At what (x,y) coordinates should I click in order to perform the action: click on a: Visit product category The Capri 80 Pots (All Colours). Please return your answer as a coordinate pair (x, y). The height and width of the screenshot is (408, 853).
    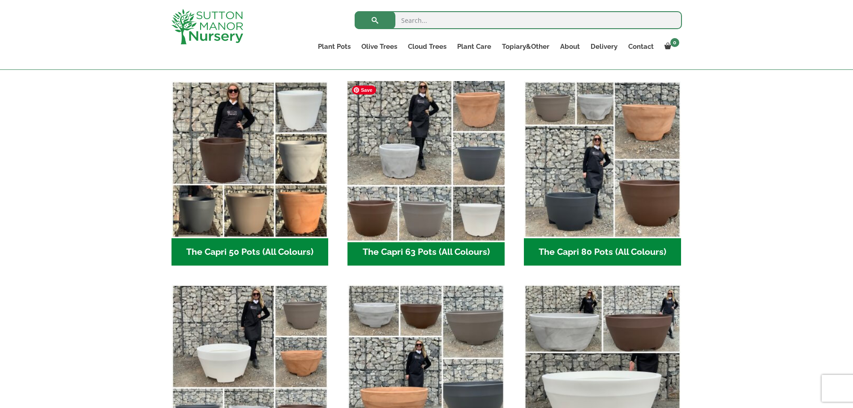
    Looking at the image, I should click on (603, 173).